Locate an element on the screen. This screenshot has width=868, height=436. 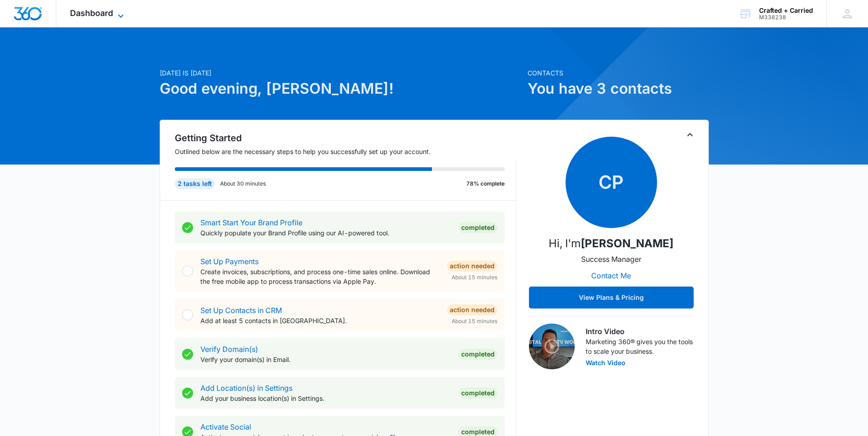
p: Outlined below are the necessary steps to help you successfully set up your account. is located at coordinates (345, 152).